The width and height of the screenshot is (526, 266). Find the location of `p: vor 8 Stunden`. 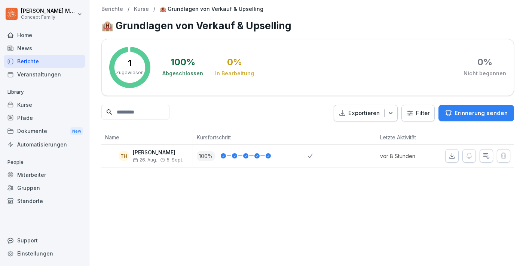

p: vor 8 Stunden is located at coordinates (407, 156).